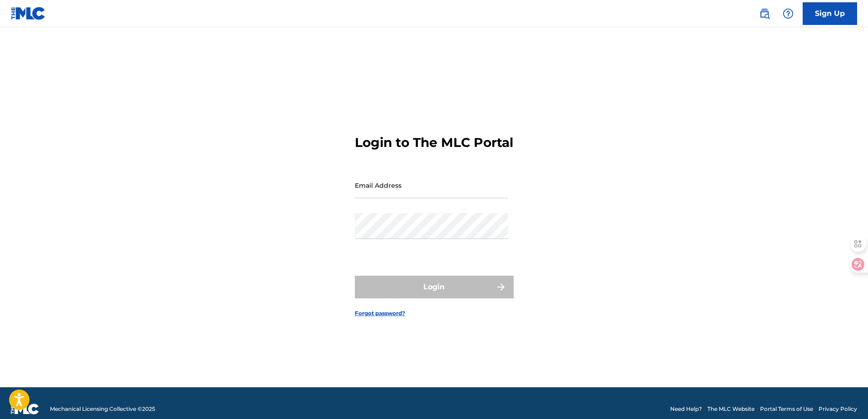 The width and height of the screenshot is (868, 419). I want to click on h3: Login to The MLC Portal, so click(434, 142).